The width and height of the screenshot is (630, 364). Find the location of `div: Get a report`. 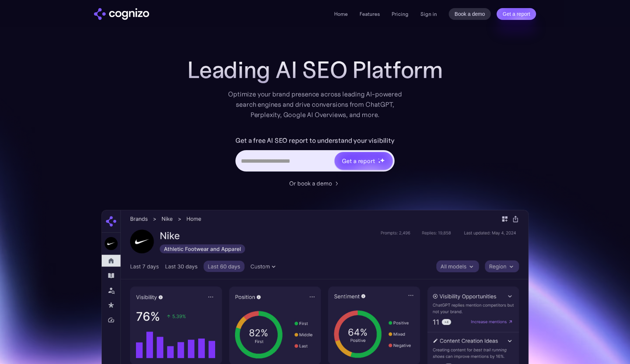

div: Get a report is located at coordinates (359, 161).